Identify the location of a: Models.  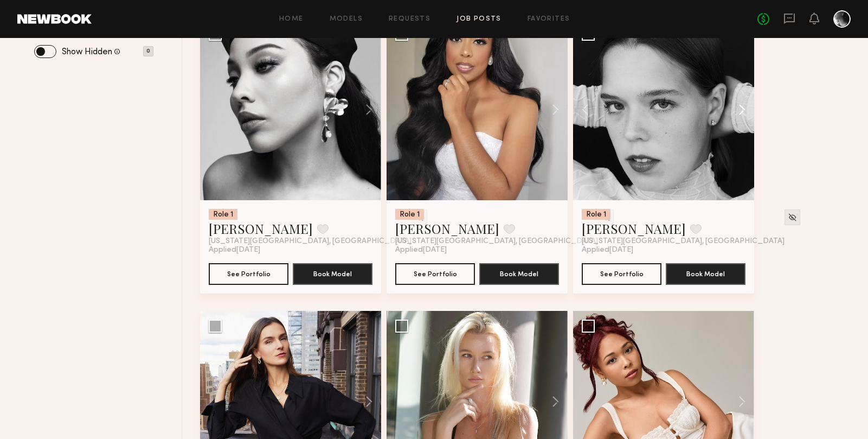
(346, 19).